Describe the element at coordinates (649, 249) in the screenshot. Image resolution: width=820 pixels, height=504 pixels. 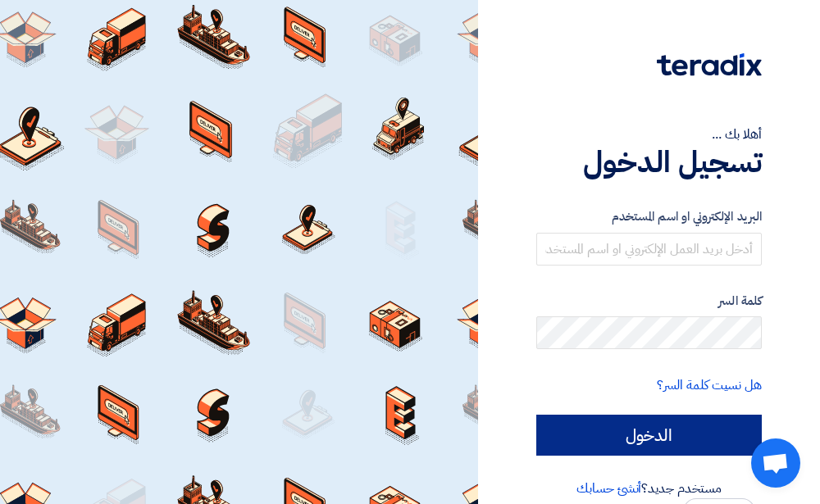
I see `input: أدخل بريد العمل الإلكتروني او اسم المستخدم الخاص بك ...` at that location.